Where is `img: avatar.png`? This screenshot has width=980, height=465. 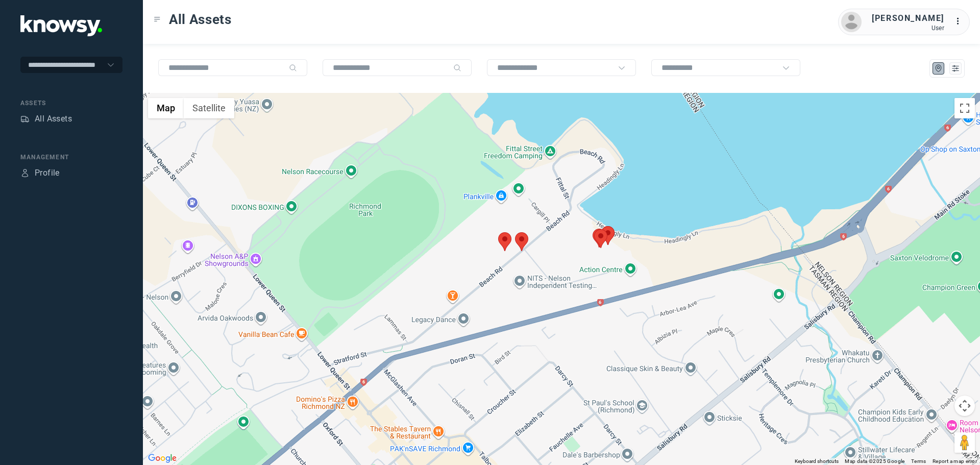
img: avatar.png is located at coordinates (852, 22).